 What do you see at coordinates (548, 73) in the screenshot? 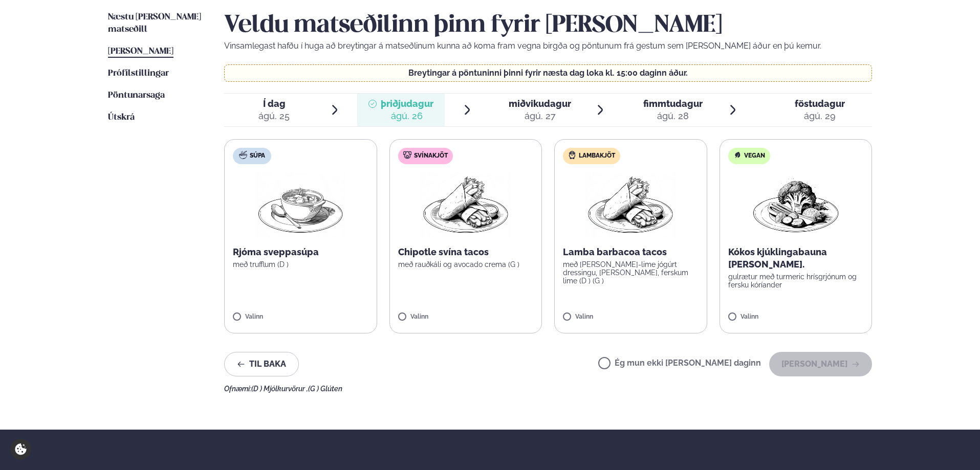
I see `p: Breytingar á pöntuninni þinni fyrir næsta dag loka kl. 15:00 daginn áður.` at bounding box center [548, 73].